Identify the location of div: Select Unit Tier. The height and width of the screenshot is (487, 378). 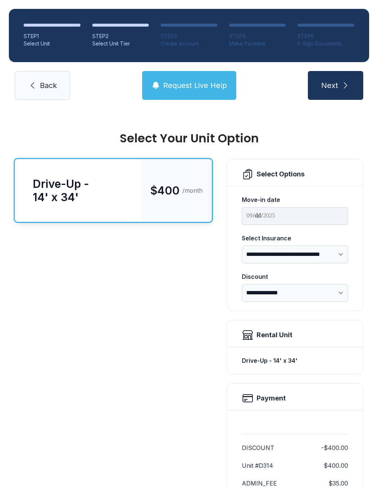
(121, 44).